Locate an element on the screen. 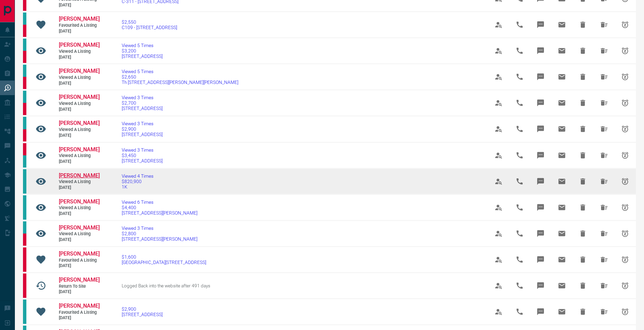  span: Hide All from Serena Hennessey is located at coordinates (604, 312).